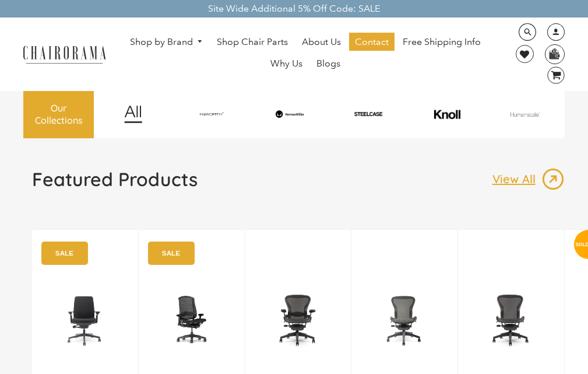 Image resolution: width=588 pixels, height=374 pixels. What do you see at coordinates (372, 42) in the screenshot?
I see `a: Contact` at bounding box center [372, 42].